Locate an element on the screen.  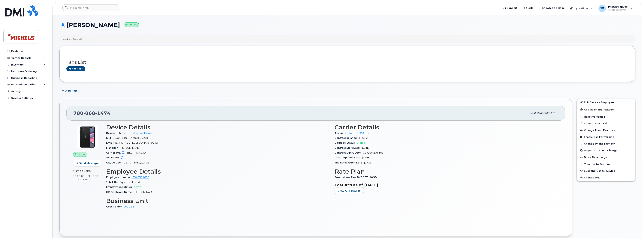
span: included this month is located at coordinates (86, 178).